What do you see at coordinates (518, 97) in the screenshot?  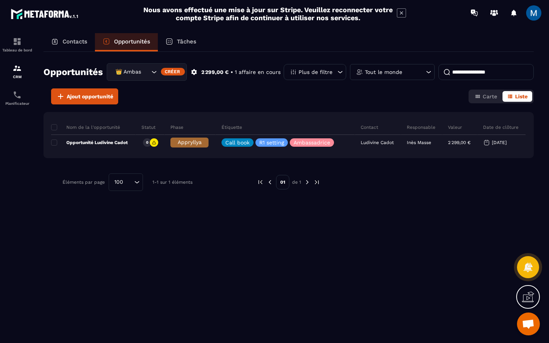 I see `button: Liste` at bounding box center [518, 97].